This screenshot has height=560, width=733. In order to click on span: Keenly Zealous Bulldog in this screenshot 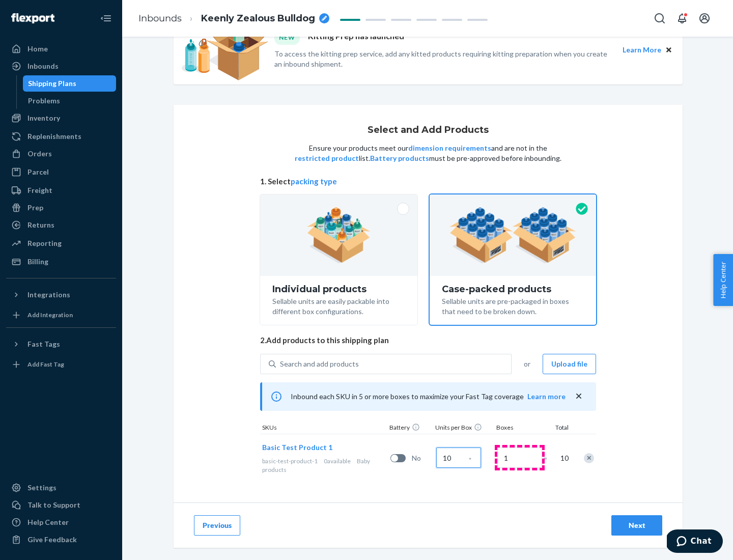, I will do `click(258, 19)`.